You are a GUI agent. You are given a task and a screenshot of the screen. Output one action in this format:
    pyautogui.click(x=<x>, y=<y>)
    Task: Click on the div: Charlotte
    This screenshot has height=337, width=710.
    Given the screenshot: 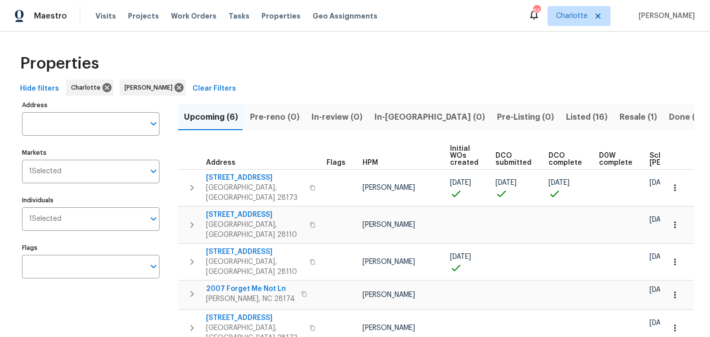 What is the action you would take?
    pyautogui.click(x=90, y=88)
    